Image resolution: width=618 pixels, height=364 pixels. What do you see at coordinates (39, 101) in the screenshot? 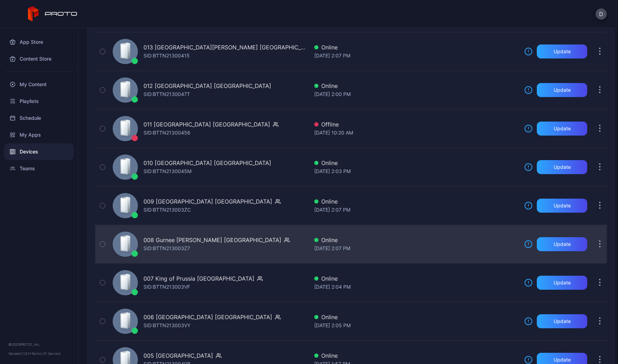
I see `div: Playlists` at bounding box center [39, 101].